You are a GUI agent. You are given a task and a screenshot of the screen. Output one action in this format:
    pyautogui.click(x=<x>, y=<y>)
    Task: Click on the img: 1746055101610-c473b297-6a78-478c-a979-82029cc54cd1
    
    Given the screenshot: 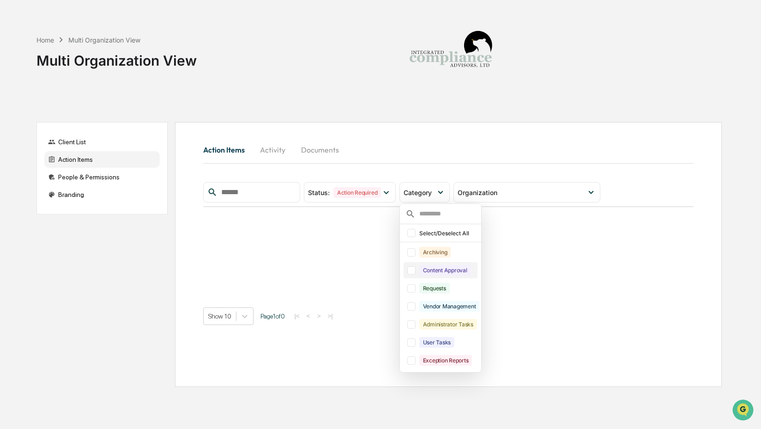 What is the action you would take?
    pyautogui.click(x=18, y=79)
    